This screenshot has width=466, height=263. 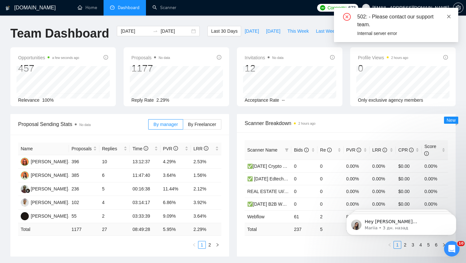 What do you see at coordinates (389, 245) in the screenshot?
I see `button: left` at bounding box center [389, 245].